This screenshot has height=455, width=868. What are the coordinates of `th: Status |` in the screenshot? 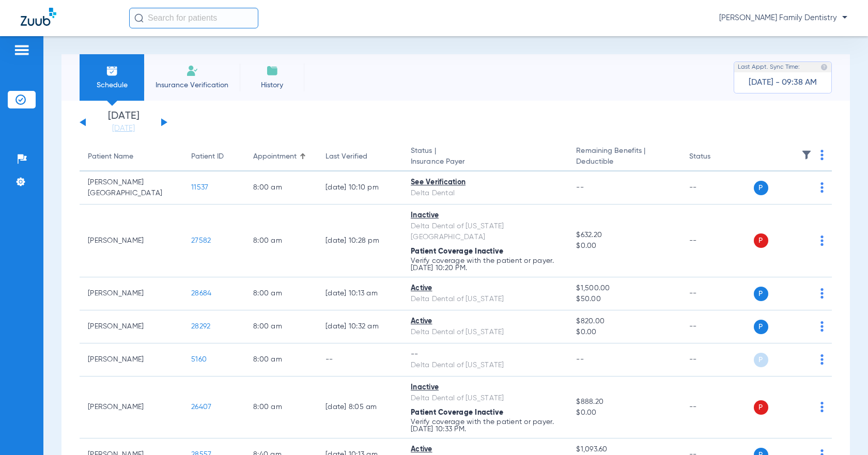 It's located at (485, 157).